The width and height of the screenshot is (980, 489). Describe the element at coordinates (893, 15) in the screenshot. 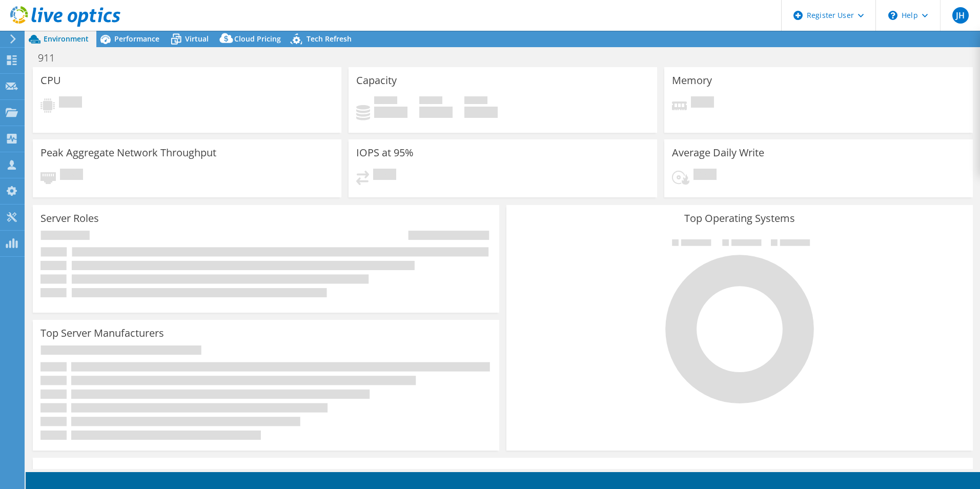

I see `svg: \n` at that location.